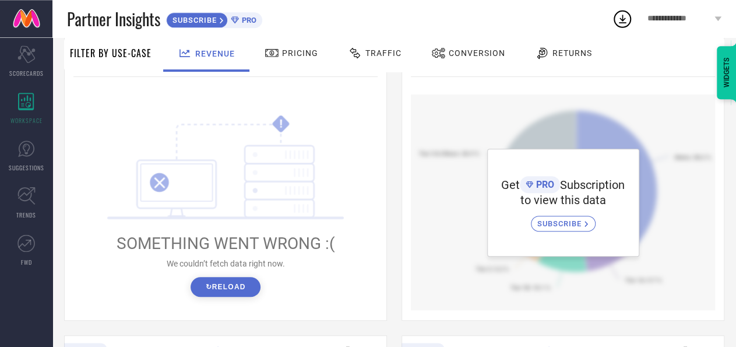  I want to click on span: Subscription, so click(592, 185).